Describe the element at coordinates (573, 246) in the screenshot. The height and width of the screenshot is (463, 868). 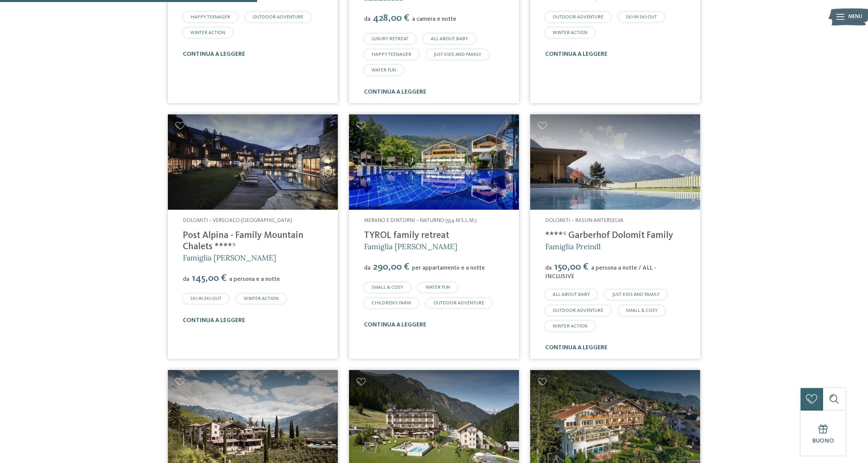
I see `span: Famiglia Preindl` at that location.